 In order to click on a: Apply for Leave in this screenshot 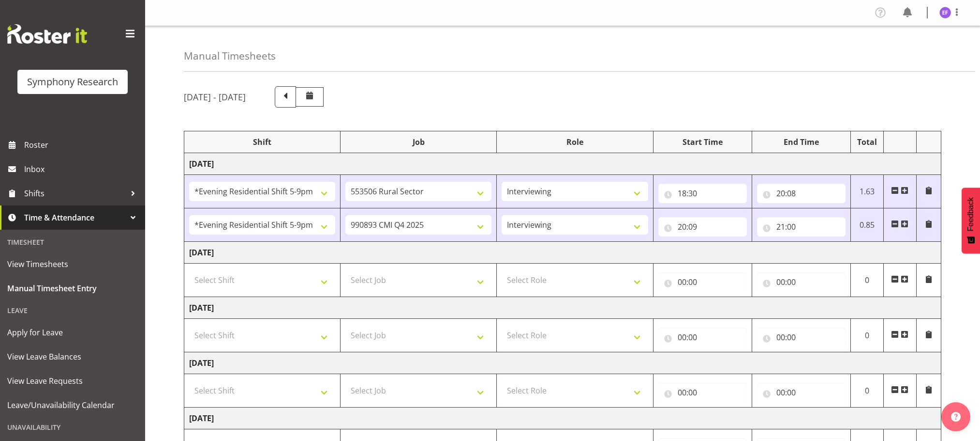, I will do `click(73, 332)`.